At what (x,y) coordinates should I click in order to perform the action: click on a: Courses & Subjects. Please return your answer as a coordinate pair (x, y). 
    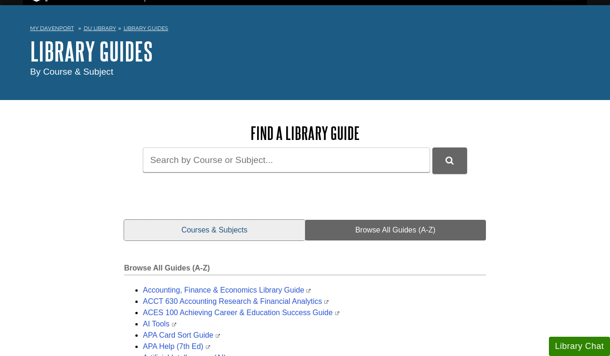
    Looking at the image, I should click on (214, 230).